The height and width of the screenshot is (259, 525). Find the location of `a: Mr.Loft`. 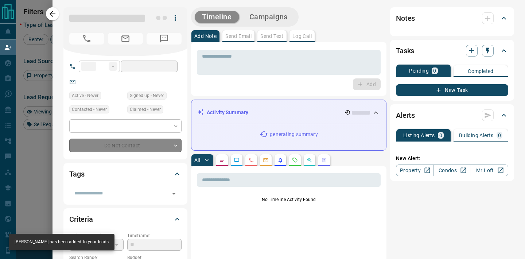

a: Mr.Loft is located at coordinates (489, 170).